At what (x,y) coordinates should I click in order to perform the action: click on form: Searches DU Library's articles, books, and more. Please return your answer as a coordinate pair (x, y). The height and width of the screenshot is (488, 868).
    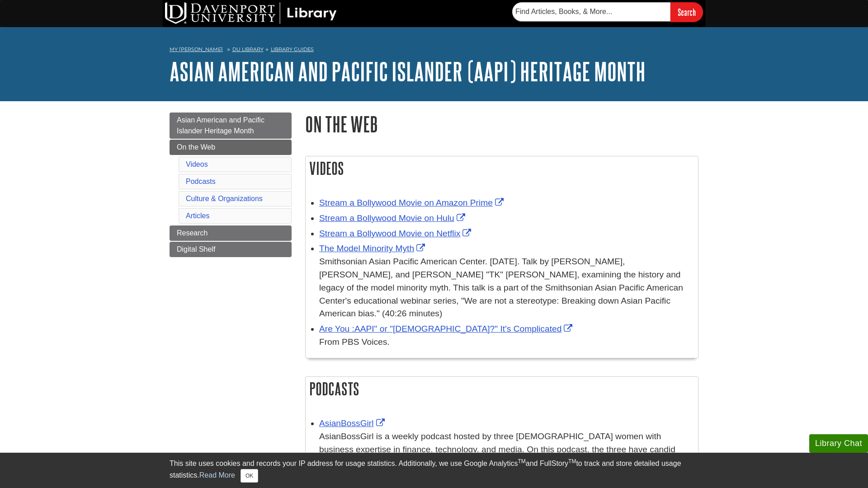
    Looking at the image, I should click on (608, 11).